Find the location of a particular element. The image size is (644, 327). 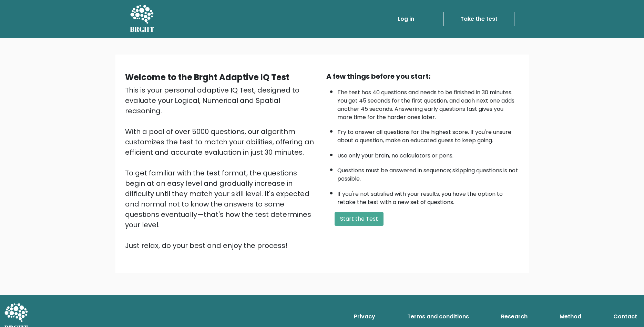

b: Welcome to the Brght Adaptive IQ Test is located at coordinates (207, 77).